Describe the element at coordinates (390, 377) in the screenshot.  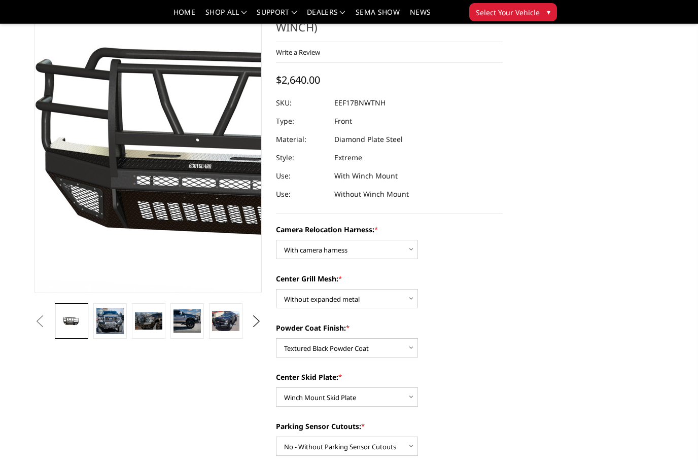
I see `label: Center Skid Plate:` at that location.